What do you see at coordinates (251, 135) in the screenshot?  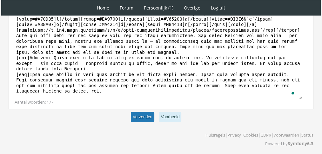 I see `a: Cookies` at bounding box center [251, 135].